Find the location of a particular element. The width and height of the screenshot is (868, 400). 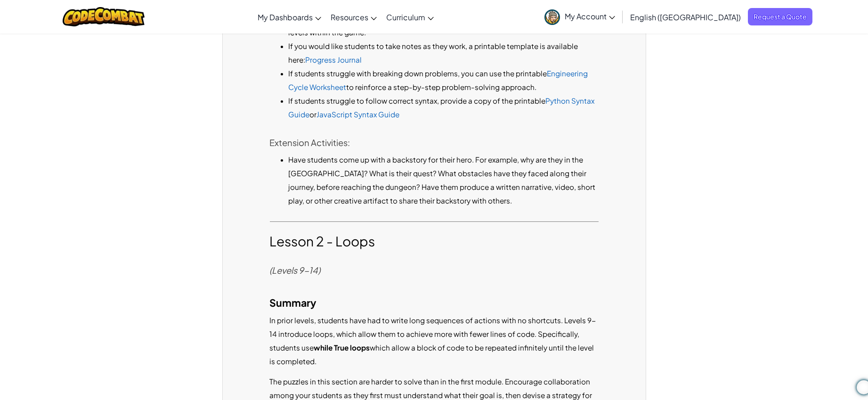

span: Resources is located at coordinates (349, 17).